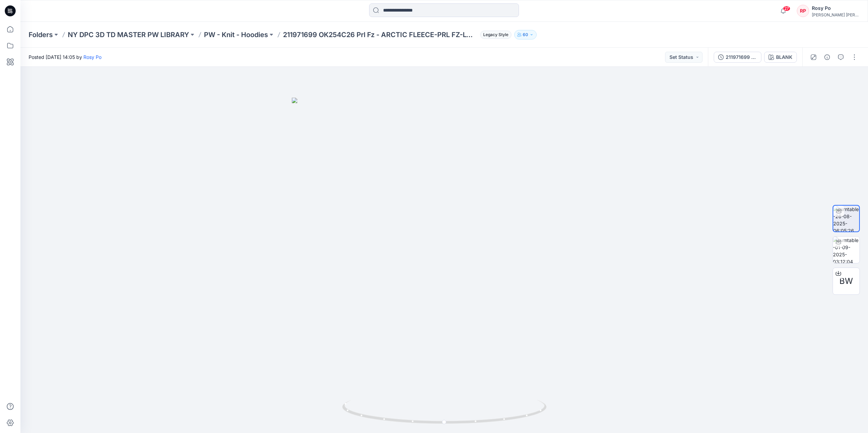  I want to click on span: BW, so click(846, 282).